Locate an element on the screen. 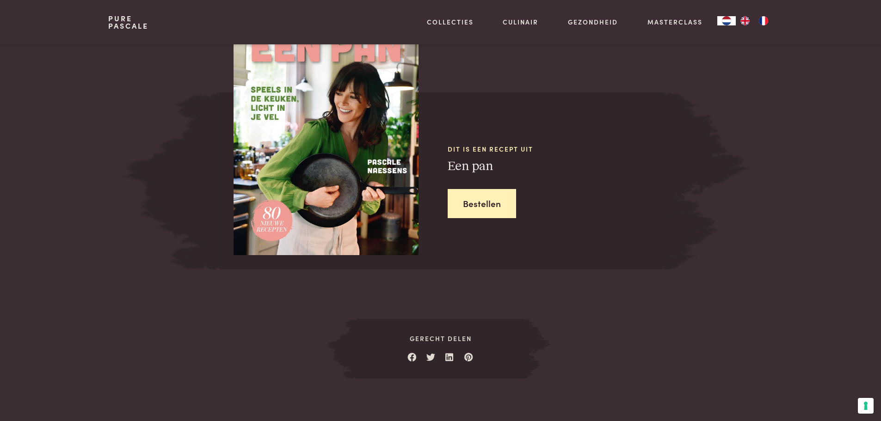 This screenshot has width=881, height=421. span: Gerecht delen is located at coordinates (440, 339).